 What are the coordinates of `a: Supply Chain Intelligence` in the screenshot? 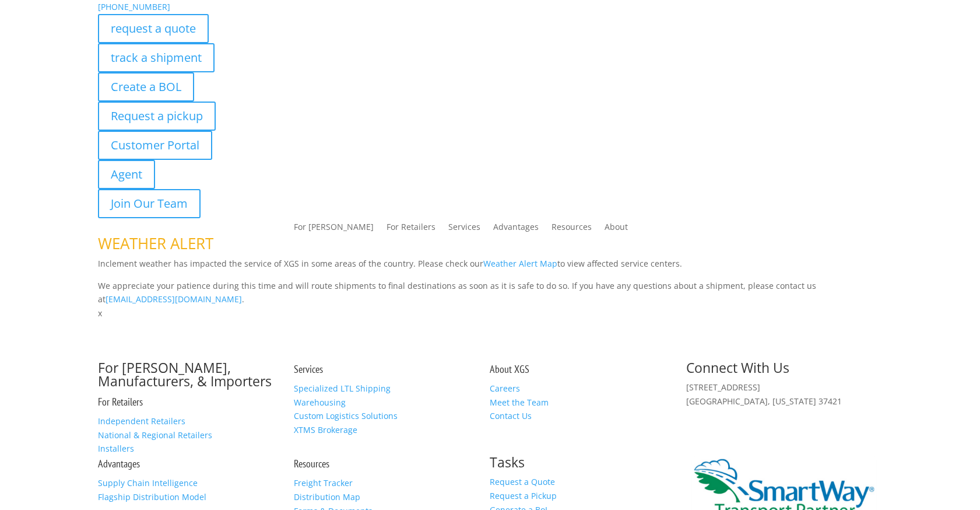 It's located at (148, 482).